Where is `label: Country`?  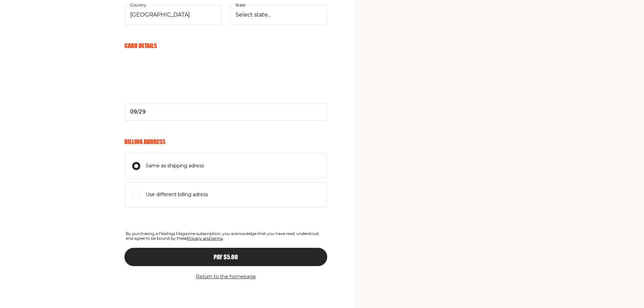 label: Country is located at coordinates (138, 5).